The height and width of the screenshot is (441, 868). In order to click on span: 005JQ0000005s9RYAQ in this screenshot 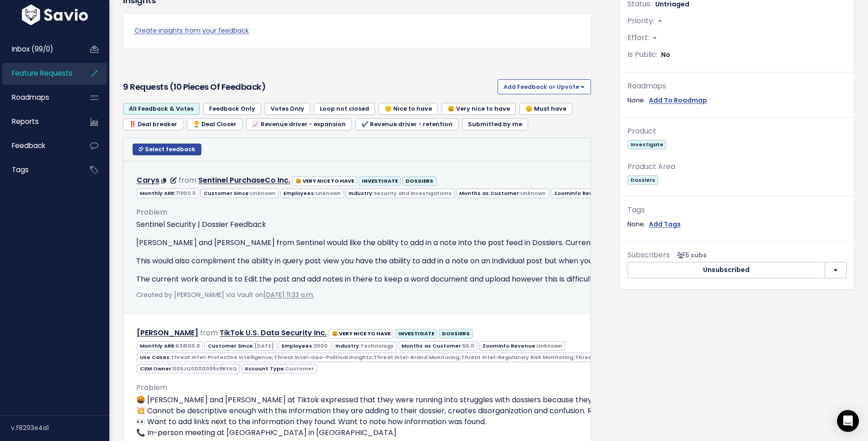, I will do `click(205, 369)`.